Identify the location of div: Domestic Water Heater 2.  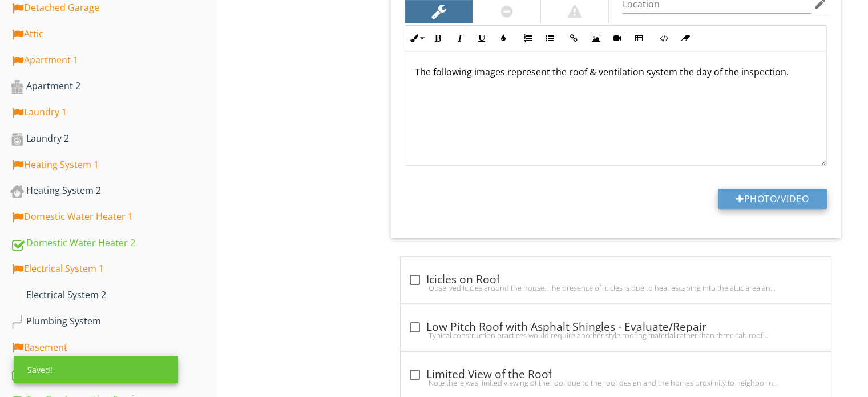
(114, 243).